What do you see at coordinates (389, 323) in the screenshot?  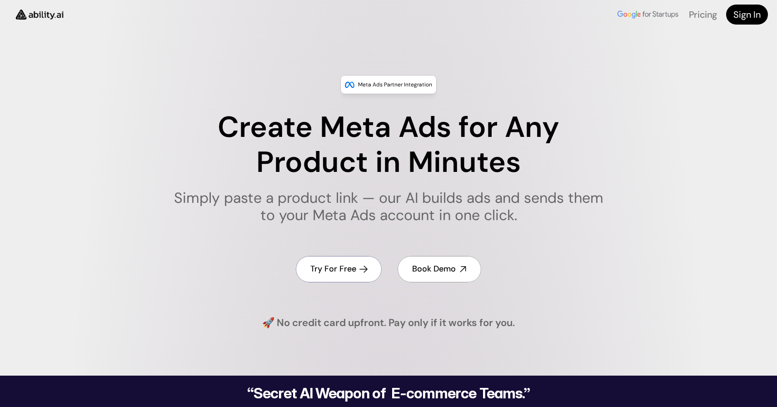 I see `h4: 🚀 No credit card upfront. Pay only if it works for you.` at bounding box center [389, 323].